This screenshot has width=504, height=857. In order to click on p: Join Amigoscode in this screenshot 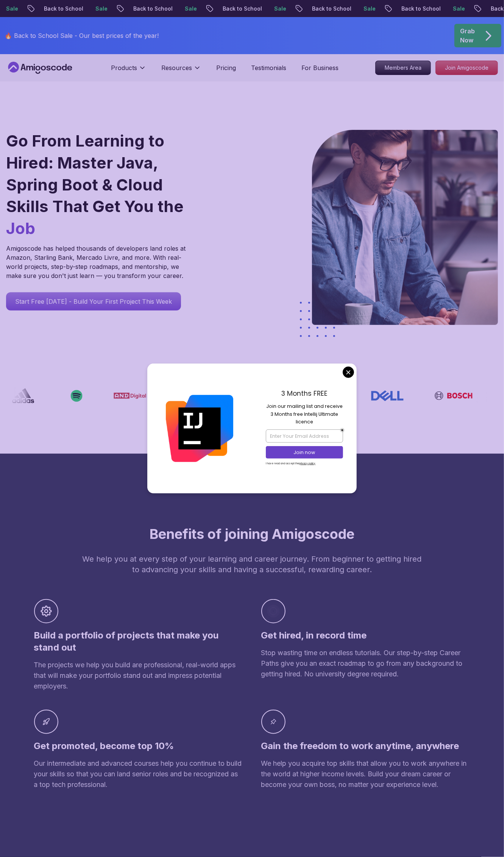, I will do `click(466, 68)`.